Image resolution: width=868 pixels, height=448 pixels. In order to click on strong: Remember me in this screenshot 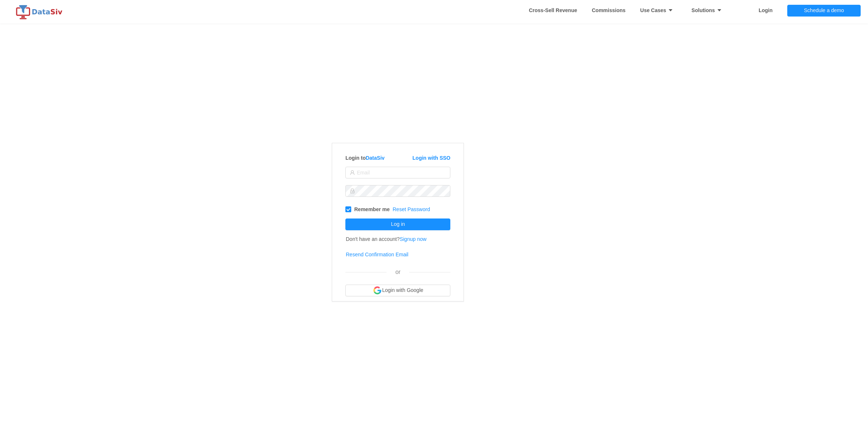, I will do `click(372, 210)`.